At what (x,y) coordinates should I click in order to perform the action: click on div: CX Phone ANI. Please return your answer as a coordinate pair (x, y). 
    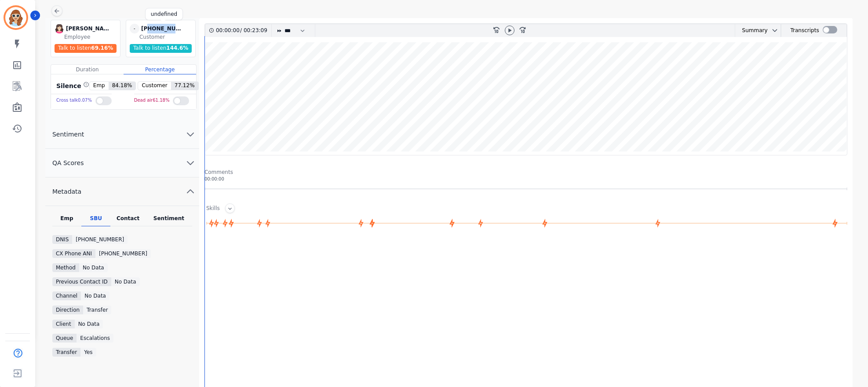
    Looking at the image, I should click on (74, 253).